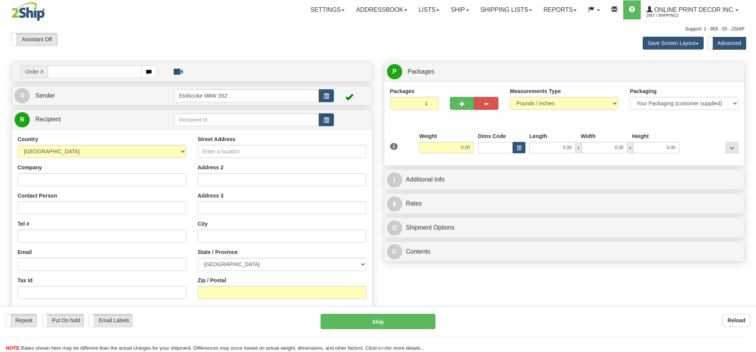 This screenshot has width=756, height=352. What do you see at coordinates (25, 280) in the screenshot?
I see `label: Tax Id` at bounding box center [25, 280].